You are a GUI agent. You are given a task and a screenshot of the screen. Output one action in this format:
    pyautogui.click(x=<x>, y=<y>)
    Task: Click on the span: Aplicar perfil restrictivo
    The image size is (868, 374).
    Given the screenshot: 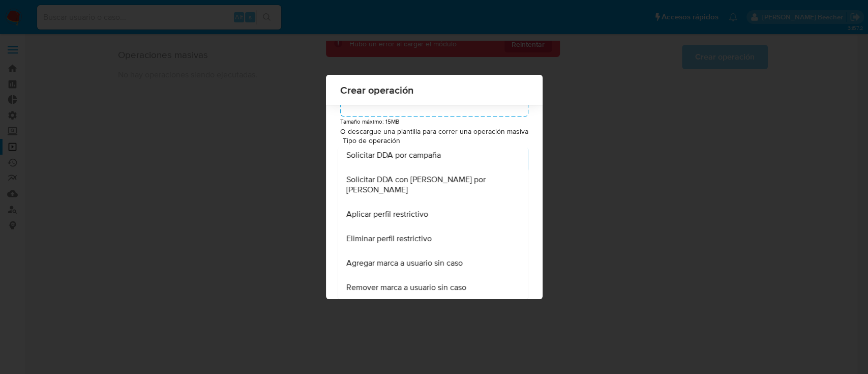 What is the action you would take?
    pyautogui.click(x=386, y=215)
    